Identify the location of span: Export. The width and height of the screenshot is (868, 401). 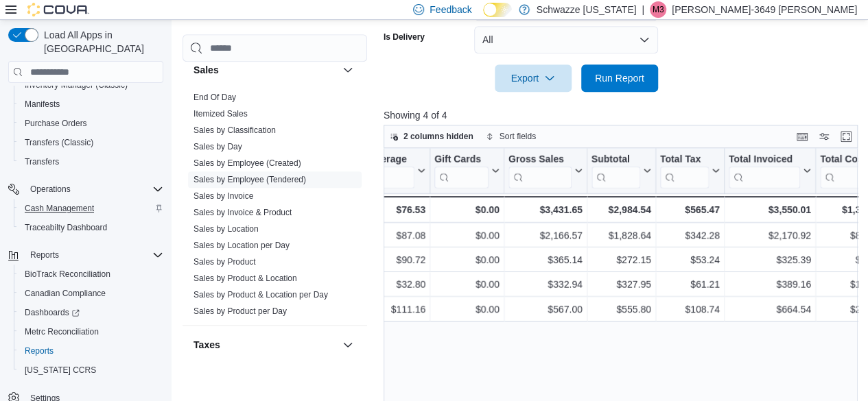
(533, 78).